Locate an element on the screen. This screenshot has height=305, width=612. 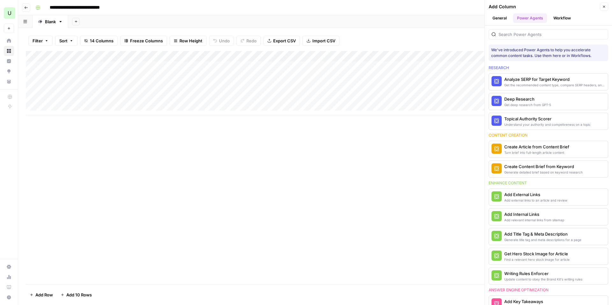
button: Add Internal LinksAdd relevant internal links from sitemap is located at coordinates (548, 217).